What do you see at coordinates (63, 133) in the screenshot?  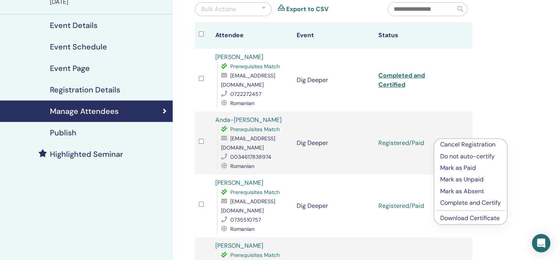 I see `h4: Publish` at bounding box center [63, 133].